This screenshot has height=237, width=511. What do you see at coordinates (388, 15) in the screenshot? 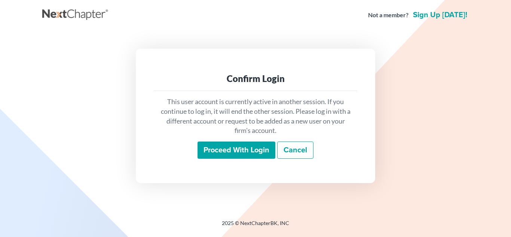
I see `strong: Not a member?` at bounding box center [388, 15].